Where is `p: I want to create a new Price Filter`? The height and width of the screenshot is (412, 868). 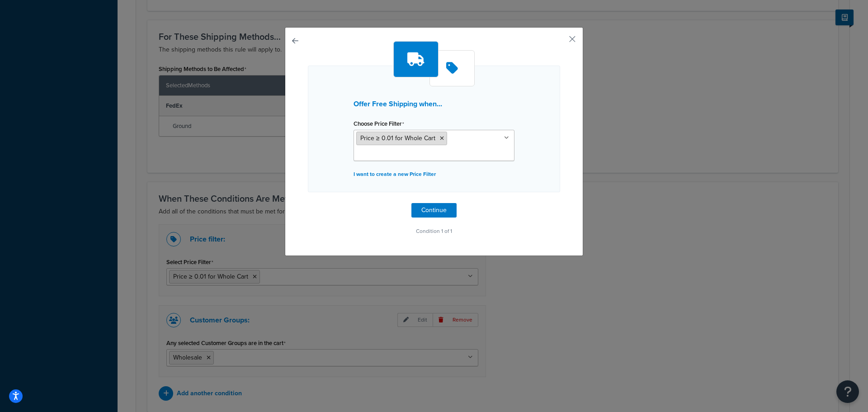
p: I want to create a new Price Filter is located at coordinates (434, 174).